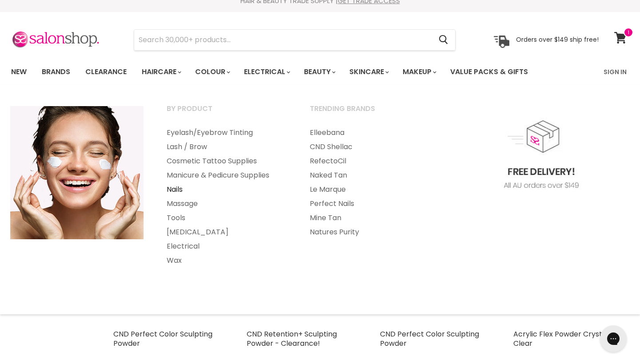  I want to click on a: Value Packs & Gifts, so click(488, 72).